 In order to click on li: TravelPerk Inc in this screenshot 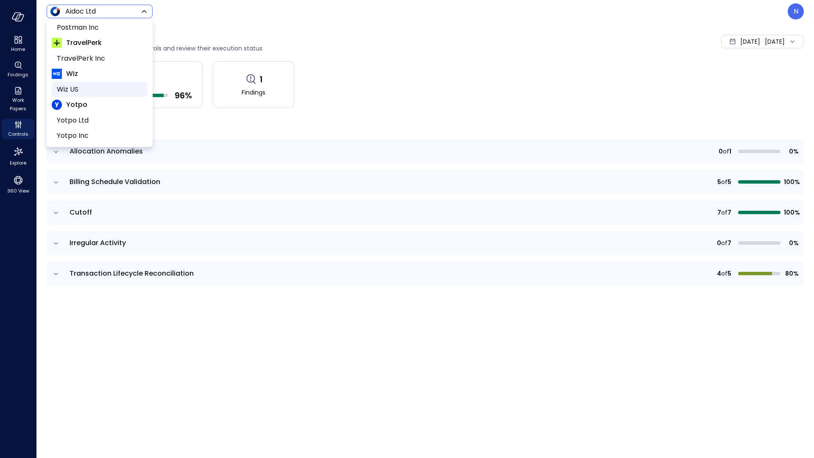, I will do `click(100, 58)`.